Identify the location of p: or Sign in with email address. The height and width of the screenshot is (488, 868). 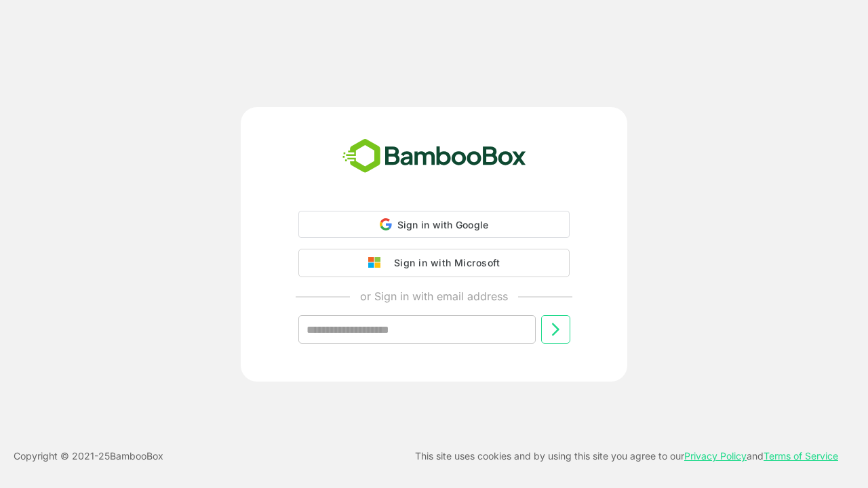
(434, 296).